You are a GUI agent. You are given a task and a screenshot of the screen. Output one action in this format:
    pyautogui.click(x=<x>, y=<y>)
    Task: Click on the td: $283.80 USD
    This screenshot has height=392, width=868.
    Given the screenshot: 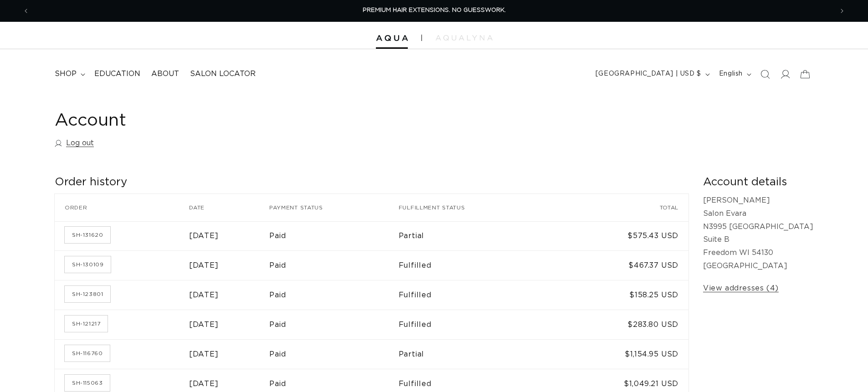 What is the action you would take?
    pyautogui.click(x=621, y=324)
    